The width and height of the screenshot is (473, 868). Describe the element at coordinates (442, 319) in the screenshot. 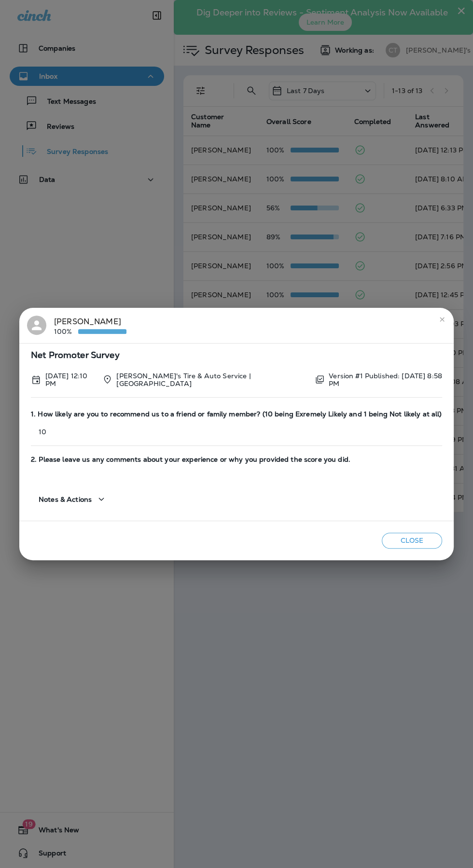

I see `button: close` at that location.